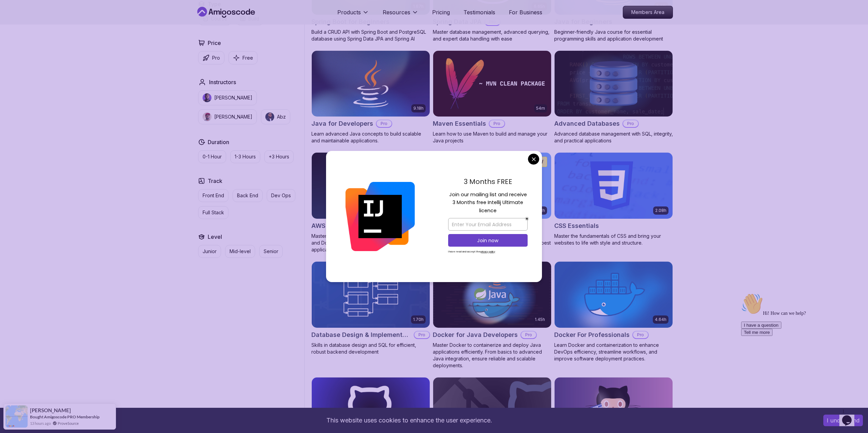 This screenshot has height=433, width=868. Describe the element at coordinates (14, 14) in the screenshot. I see `img: :wave:` at that location.